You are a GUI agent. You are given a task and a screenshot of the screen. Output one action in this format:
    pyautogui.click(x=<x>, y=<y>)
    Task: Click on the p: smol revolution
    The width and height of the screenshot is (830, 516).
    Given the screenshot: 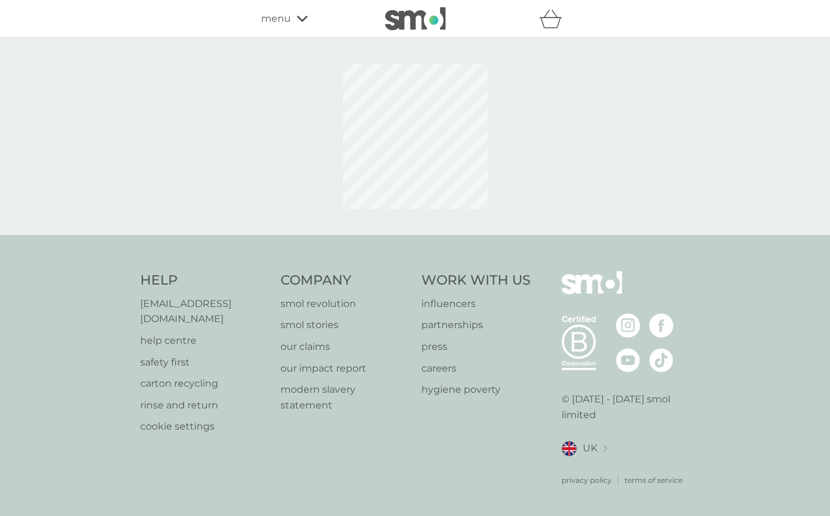 What is the action you would take?
    pyautogui.click(x=345, y=304)
    